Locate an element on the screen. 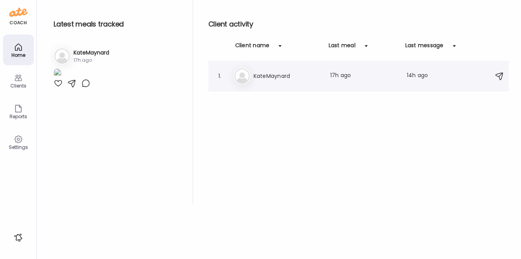 Image resolution: width=521 pixels, height=259 pixels. div: Last message is located at coordinates (425, 48).